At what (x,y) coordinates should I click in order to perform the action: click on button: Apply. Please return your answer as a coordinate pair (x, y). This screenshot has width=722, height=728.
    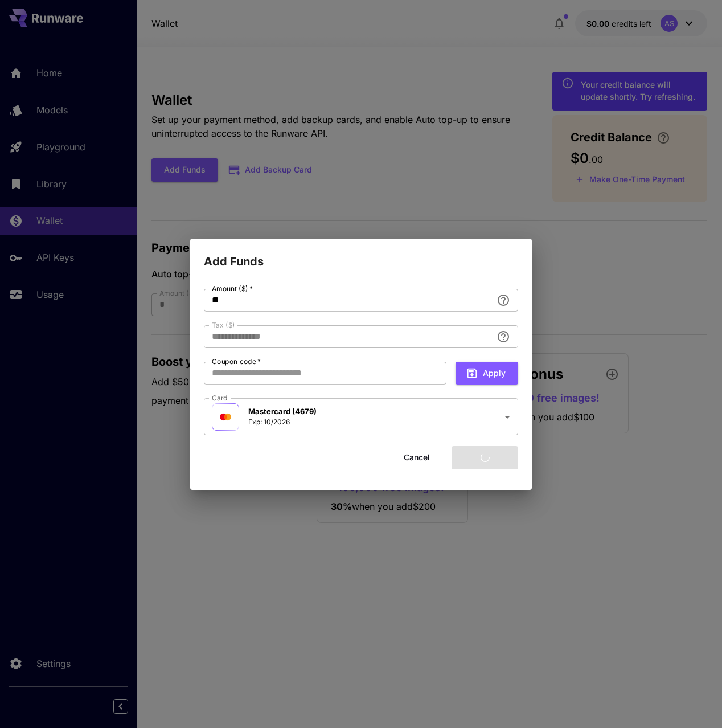
    Looking at the image, I should click on (487, 373).